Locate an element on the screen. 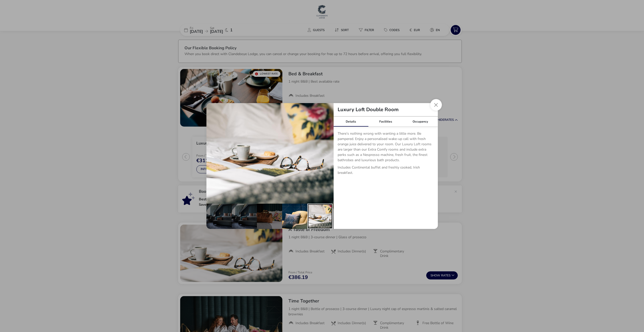 The width and height of the screenshot is (644, 332). div: Details is located at coordinates (351, 122).